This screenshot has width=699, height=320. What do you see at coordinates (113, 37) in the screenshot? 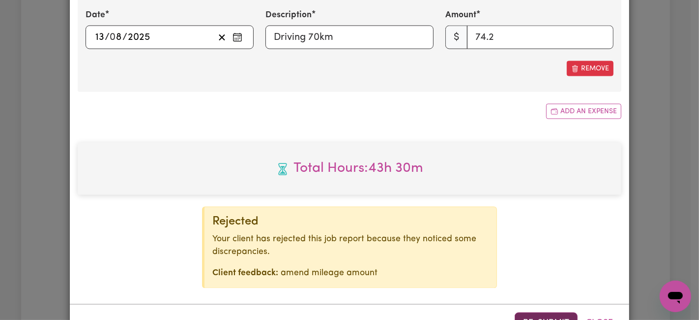
I see `span: 0` at bounding box center [113, 37].